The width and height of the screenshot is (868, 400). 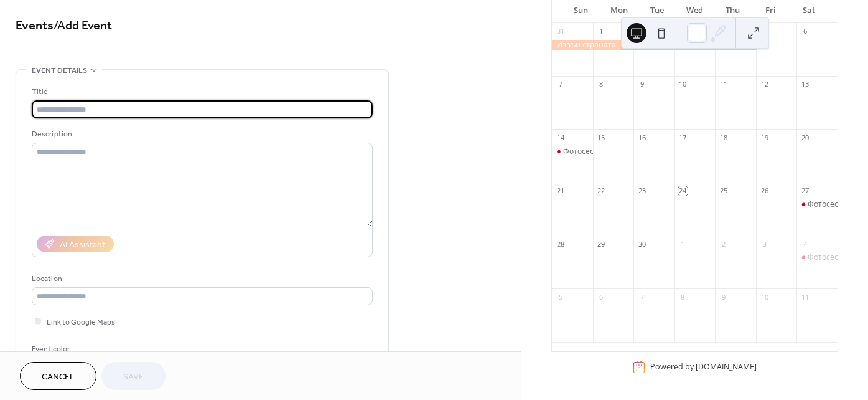 I want to click on div: Powered by, so click(x=703, y=367).